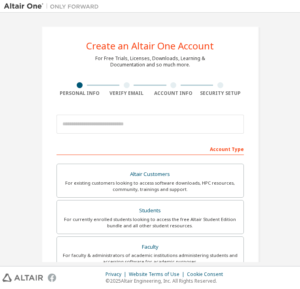  Describe the element at coordinates (80, 93) in the screenshot. I see `div: Personal Info` at that location.